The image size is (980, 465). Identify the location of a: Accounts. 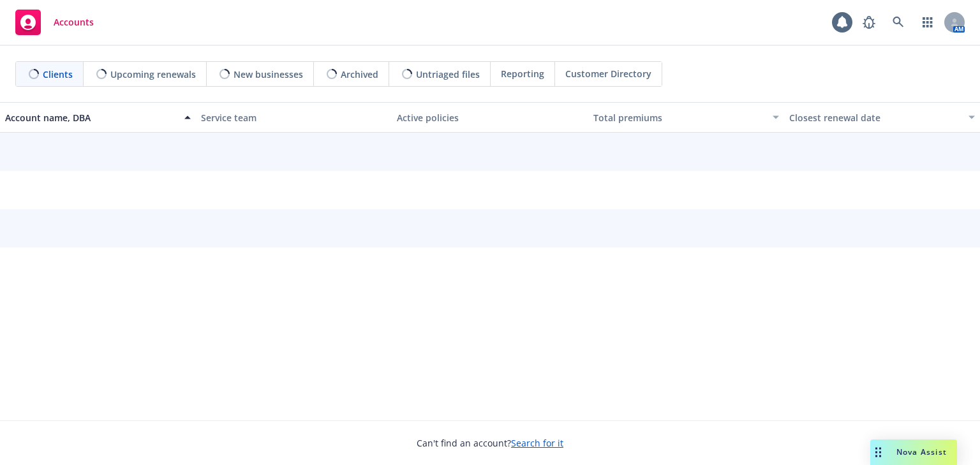
(54, 22).